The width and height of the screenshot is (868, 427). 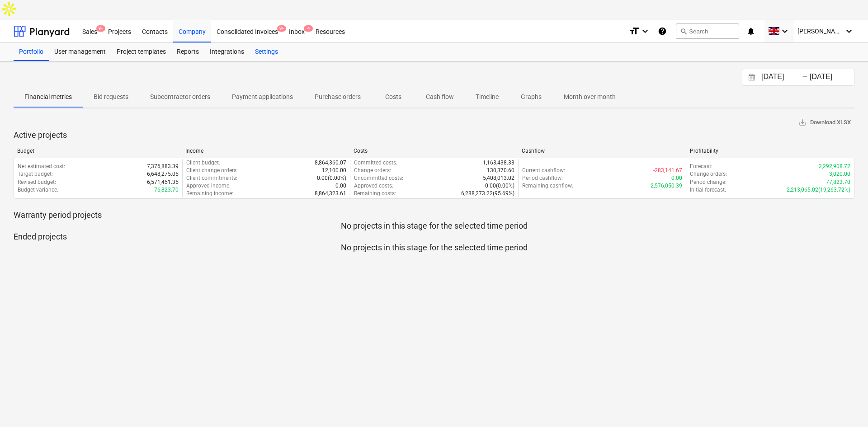 What do you see at coordinates (212, 171) in the screenshot?
I see `p: Client change orders :` at bounding box center [212, 171].